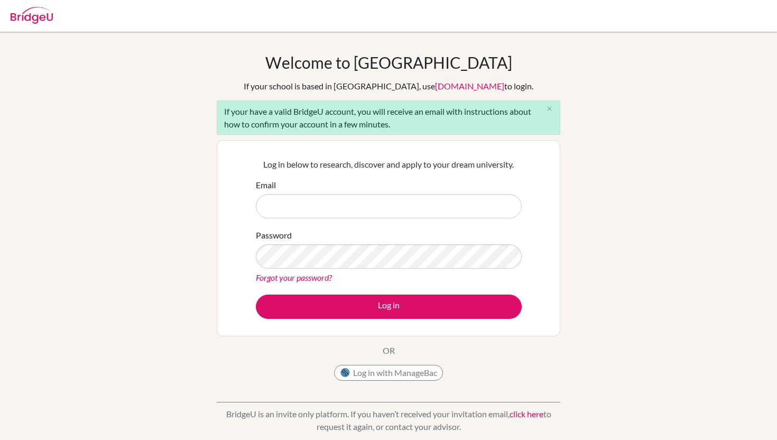 The image size is (777, 440). What do you see at coordinates (389, 351) in the screenshot?
I see `p: OR` at bounding box center [389, 351].